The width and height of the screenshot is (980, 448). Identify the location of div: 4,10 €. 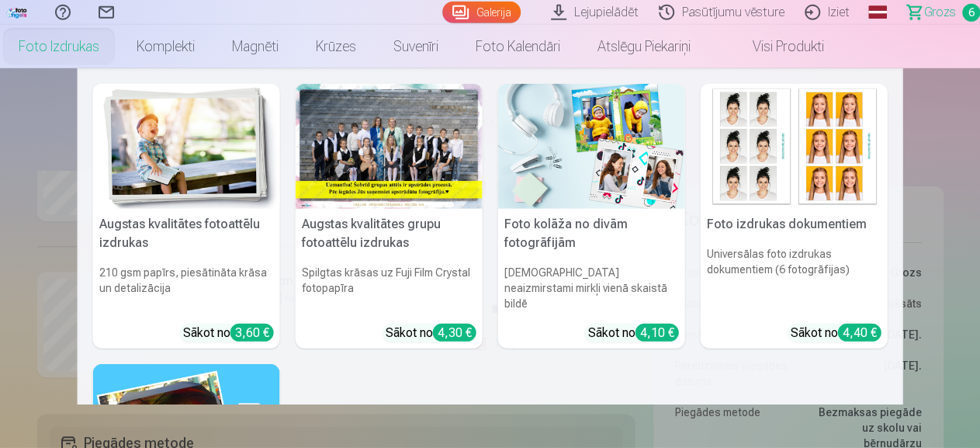
(657, 332).